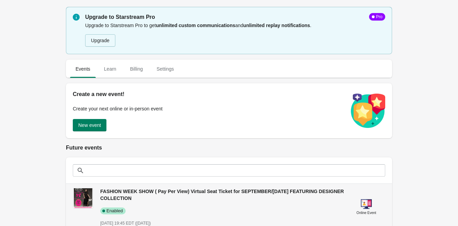 Image resolution: width=458 pixels, height=226 pixels. I want to click on span: Settings, so click(165, 69).